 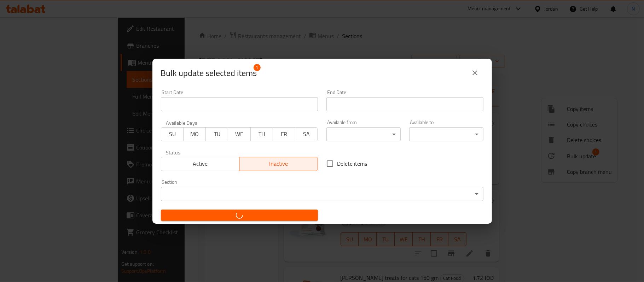 I want to click on button: Active, so click(x=201, y=164).